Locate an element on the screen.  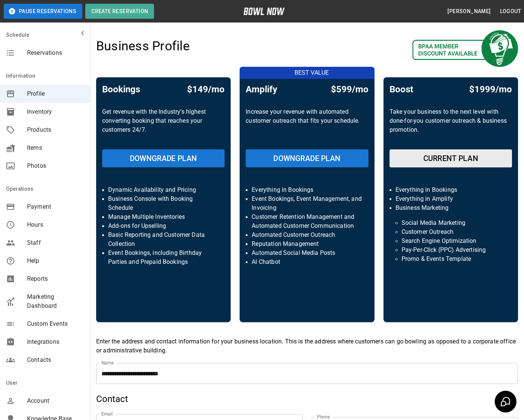
span: Help is located at coordinates (56, 261).